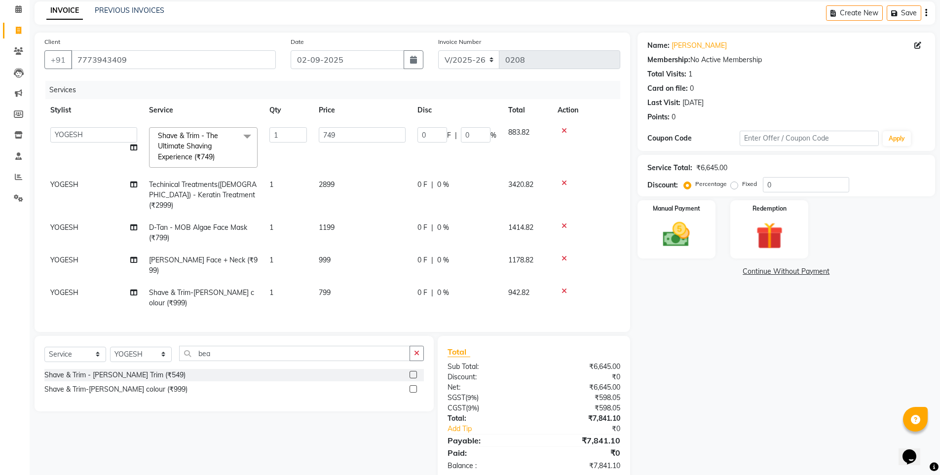 The image size is (940, 475). Describe the element at coordinates (904, 13) in the screenshot. I see `button: Save` at that location.